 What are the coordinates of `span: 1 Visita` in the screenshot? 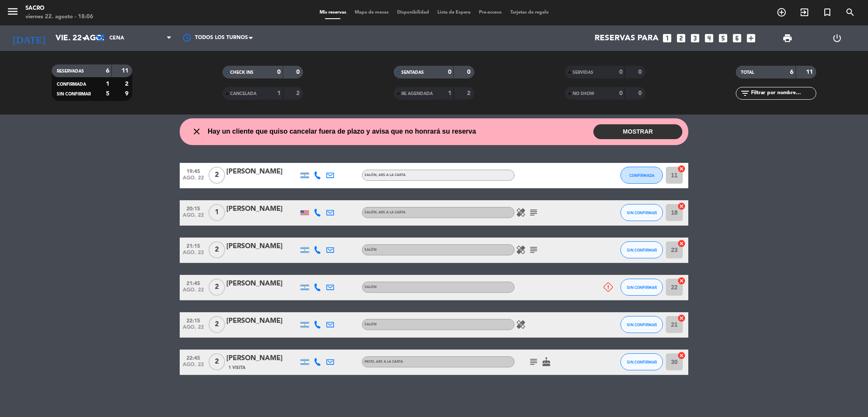 It's located at (237, 368).